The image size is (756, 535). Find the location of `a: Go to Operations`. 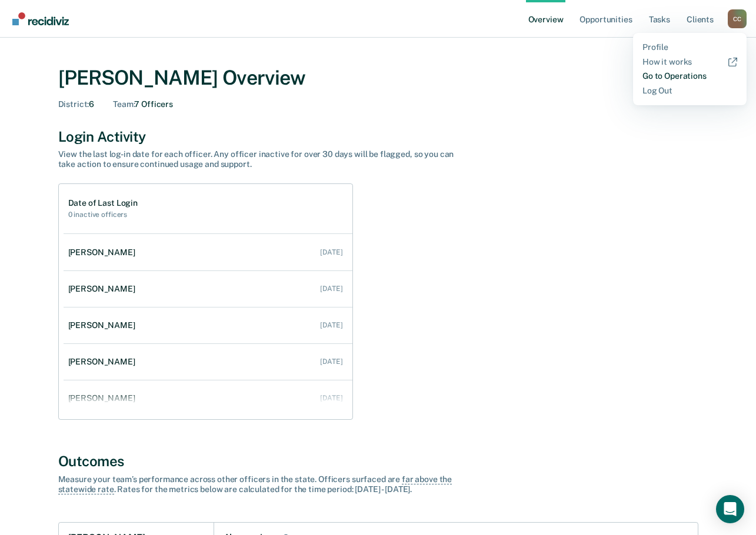

a: Go to Operations is located at coordinates (689, 76).